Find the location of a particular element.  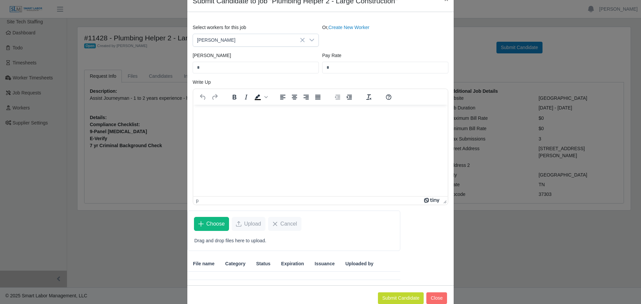

button: Align right is located at coordinates (306, 97).